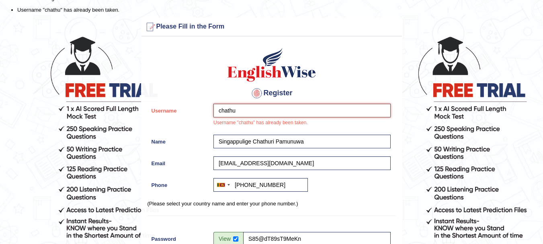 The width and height of the screenshot is (543, 244). What do you see at coordinates (236, 239) in the screenshot?
I see `input: Show/Hide Password` at bounding box center [236, 239].